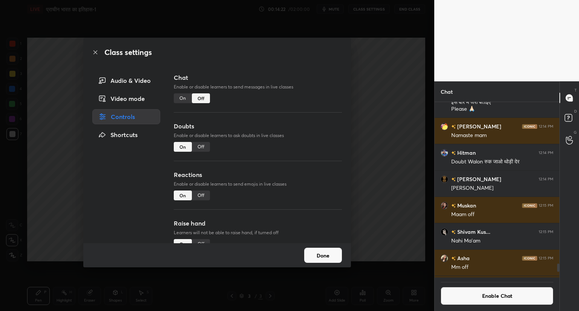  What do you see at coordinates (445, 206) in the screenshot?
I see `img: 71d8e244de714e35a7bcb41070033b2f.jpg` at bounding box center [445, 206].